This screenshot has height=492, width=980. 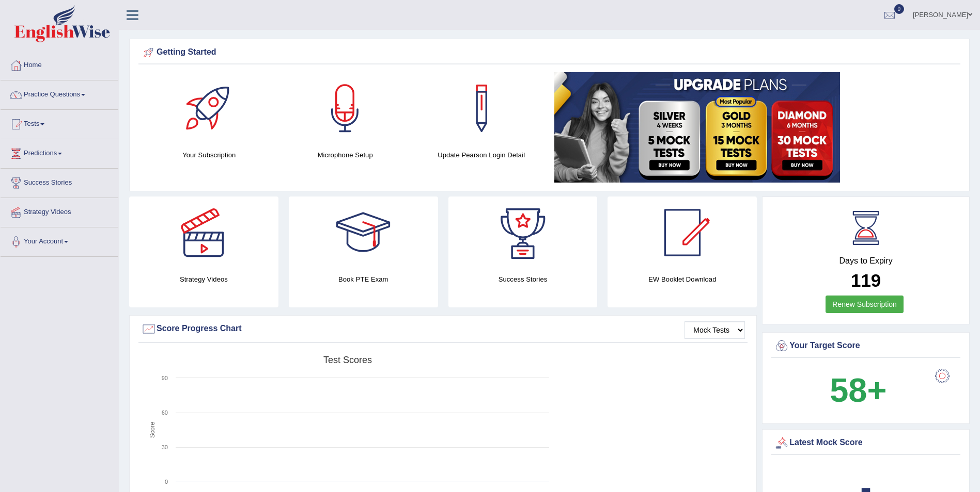 I want to click on div: Latest Mock Score, so click(x=866, y=444).